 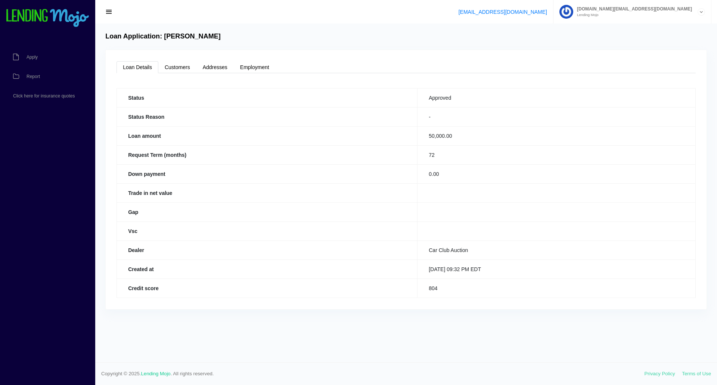 I want to click on a: Employment, so click(x=255, y=67).